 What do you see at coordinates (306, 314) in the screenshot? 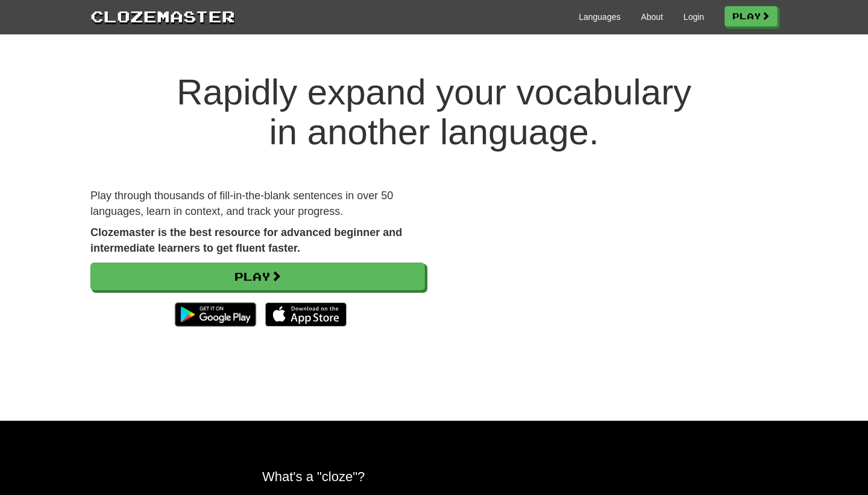
I see `img: Download_on_the_App_Store_Badge_US-UK_135x40-25178aeef6eb6b83b96f5f2d004eda3bffbb37122de64afbaef7...` at bounding box center [306, 314].